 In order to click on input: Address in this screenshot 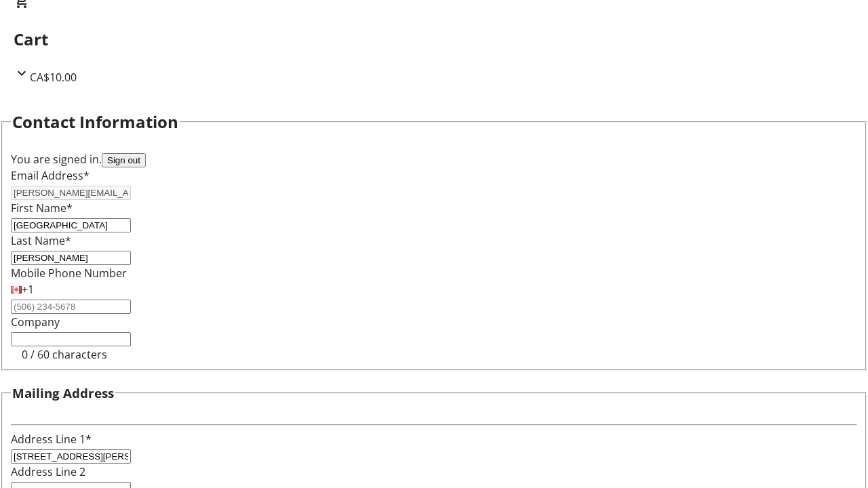, I will do `click(71, 456)`.